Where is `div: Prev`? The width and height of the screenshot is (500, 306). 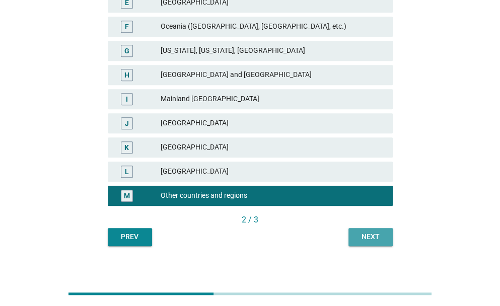
div: Prev is located at coordinates (130, 237).